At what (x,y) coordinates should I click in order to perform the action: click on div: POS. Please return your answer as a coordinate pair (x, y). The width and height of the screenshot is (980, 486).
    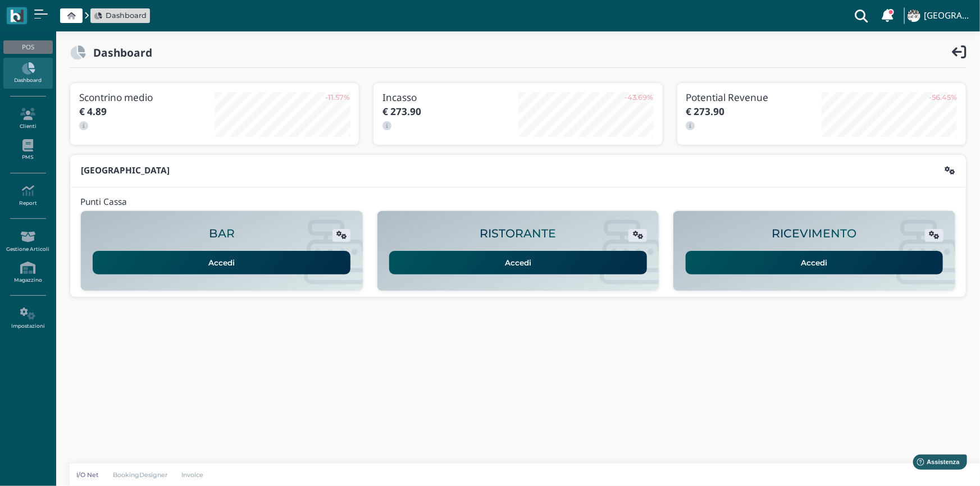
    Looking at the image, I should click on (28, 47).